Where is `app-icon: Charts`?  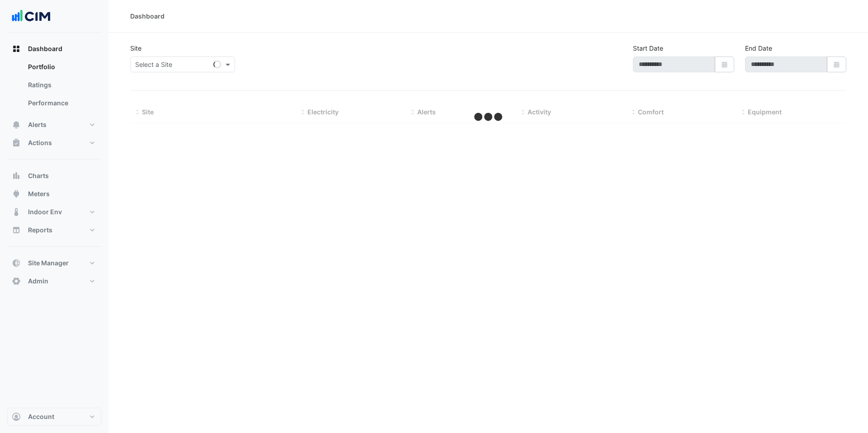
app-icon: Charts is located at coordinates (16, 176).